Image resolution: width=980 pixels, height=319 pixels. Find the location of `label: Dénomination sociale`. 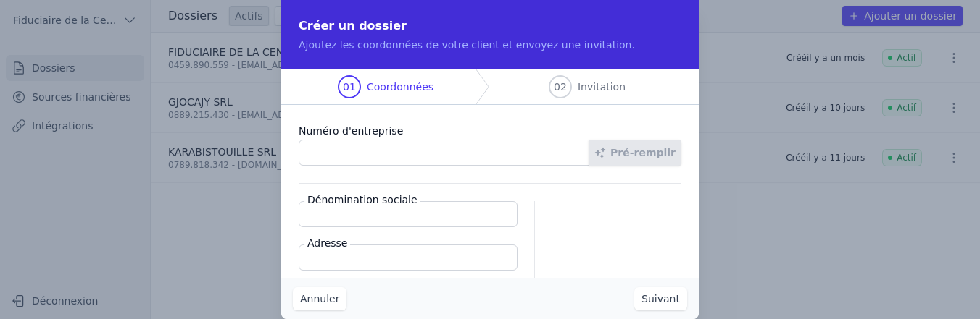

label: Dénomination sociale is located at coordinates (362, 200).